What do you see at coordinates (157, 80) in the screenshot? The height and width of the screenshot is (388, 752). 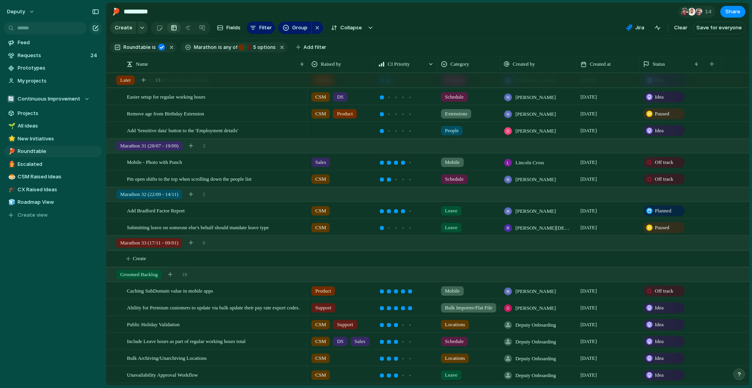 I see `span: 13` at bounding box center [157, 80].